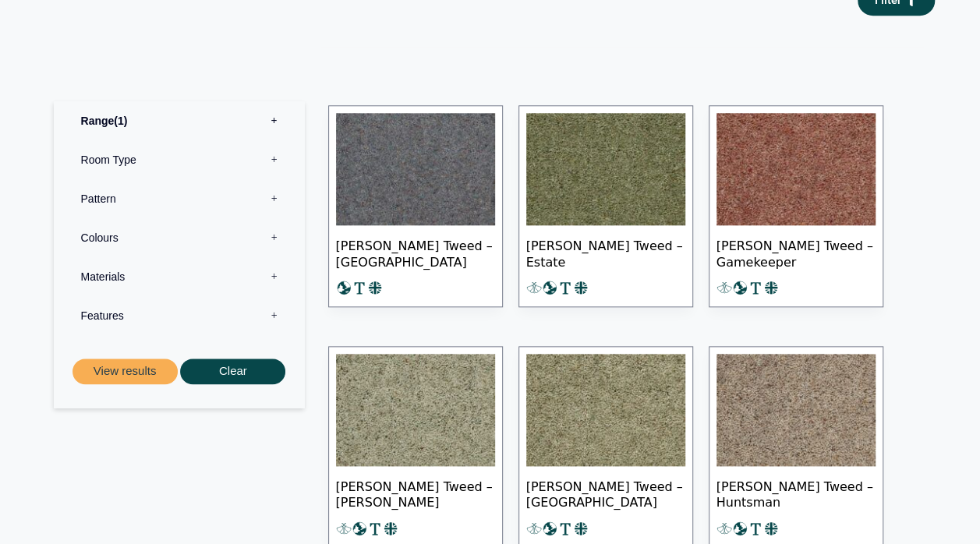  I want to click on img: Tomkinson Tweed Estate, so click(606, 169).